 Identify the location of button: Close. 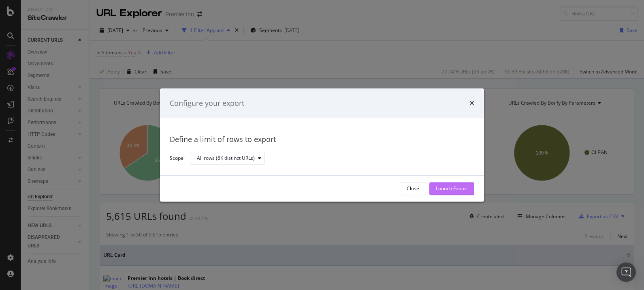
(413, 188).